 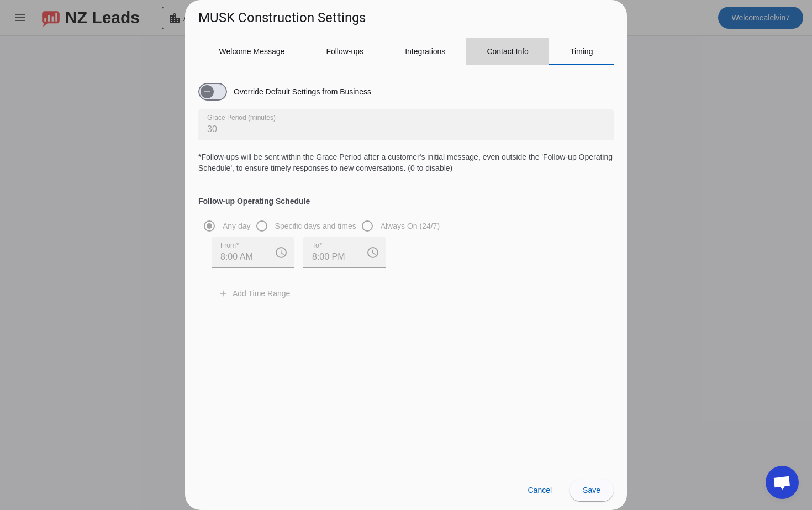 I want to click on label: Override Default Settings from Business, so click(x=301, y=92).